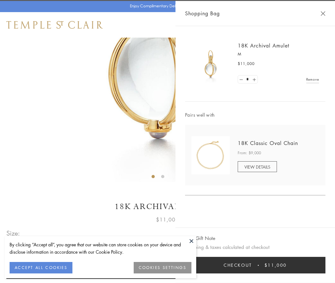 The image size is (335, 283). I want to click on span: VIEW DETAILS, so click(257, 167).